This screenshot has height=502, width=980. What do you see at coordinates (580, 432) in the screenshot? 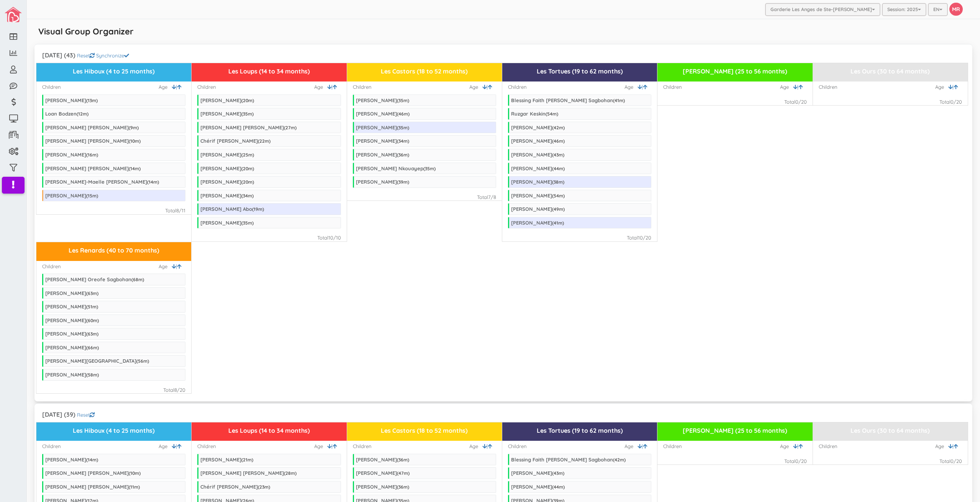
I see `h3: Les Tortues (19 to 62 months)` at bounding box center [580, 432].